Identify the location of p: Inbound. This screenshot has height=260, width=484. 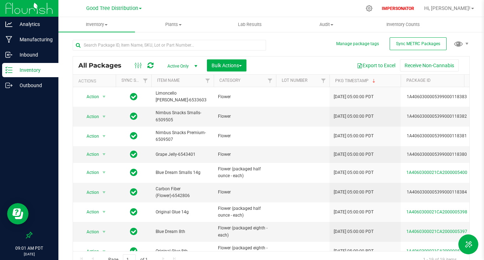
(34, 55).